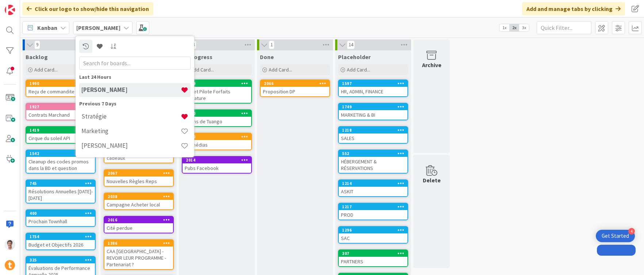  Describe the element at coordinates (47, 27) in the screenshot. I see `span: Kanban` at that location.